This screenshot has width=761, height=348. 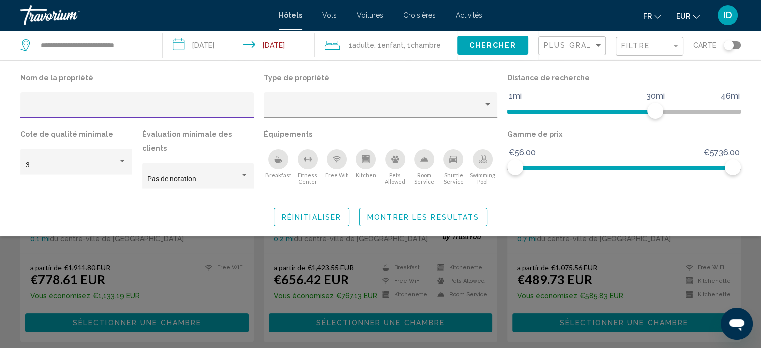 What do you see at coordinates (307, 167) in the screenshot?
I see `button: Fitness Center` at bounding box center [307, 167].